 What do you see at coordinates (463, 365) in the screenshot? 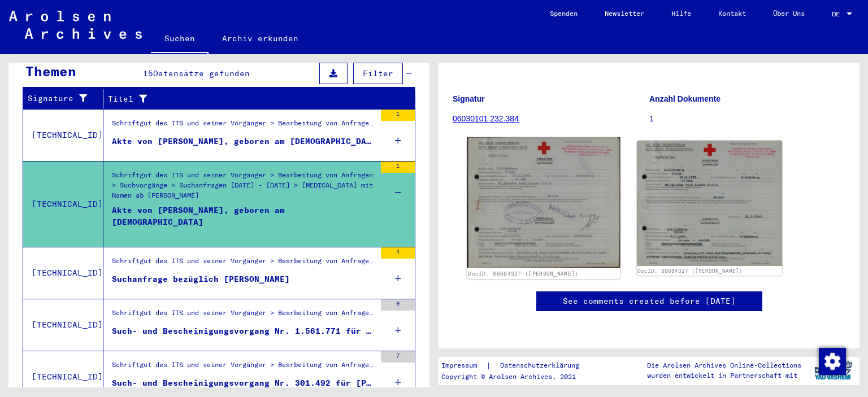
I see `a: Impressum` at bounding box center [463, 365].